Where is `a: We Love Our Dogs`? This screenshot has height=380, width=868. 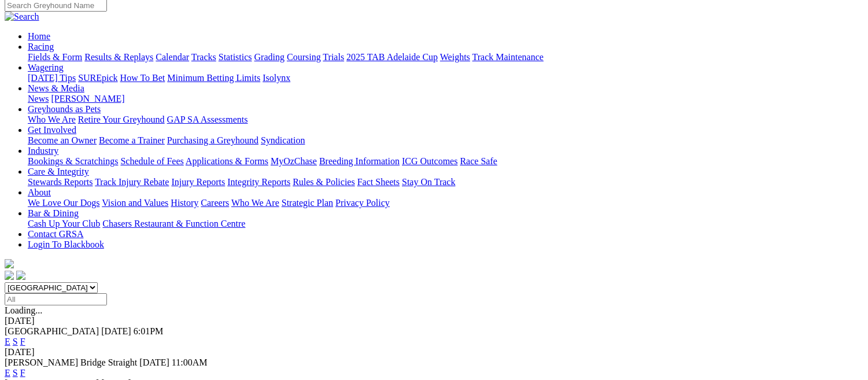
a: We Love Our Dogs is located at coordinates (64, 202).